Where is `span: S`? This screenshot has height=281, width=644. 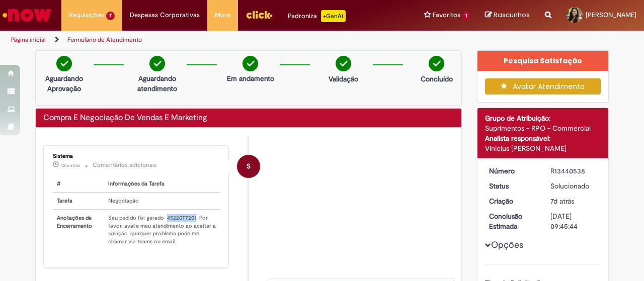 span: S is located at coordinates (249, 167).